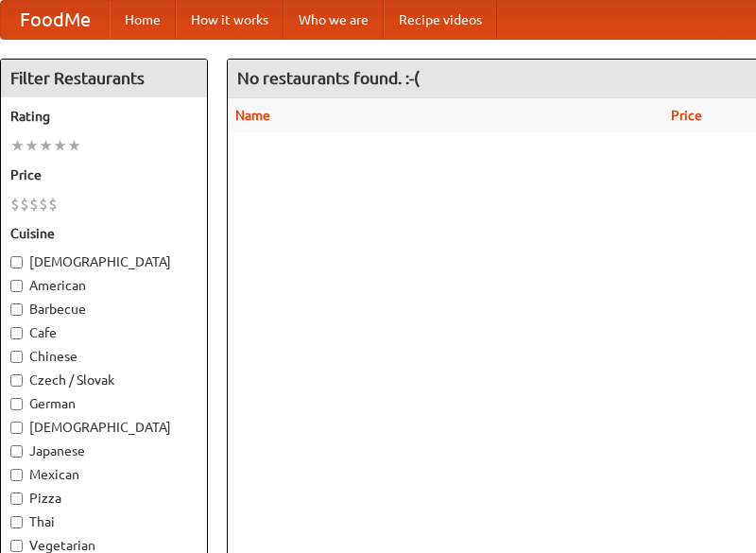 The width and height of the screenshot is (756, 553). What do you see at coordinates (104, 286) in the screenshot?
I see `label: American` at bounding box center [104, 286].